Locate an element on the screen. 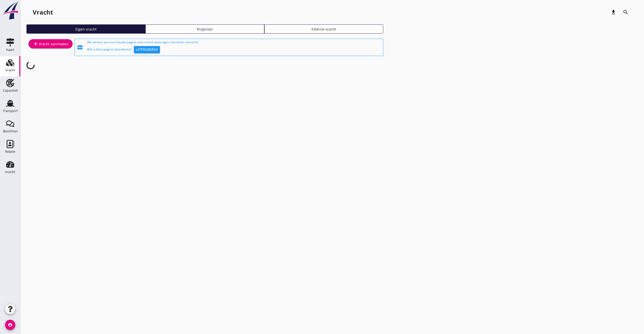  i: fiber_new is located at coordinates (80, 47).